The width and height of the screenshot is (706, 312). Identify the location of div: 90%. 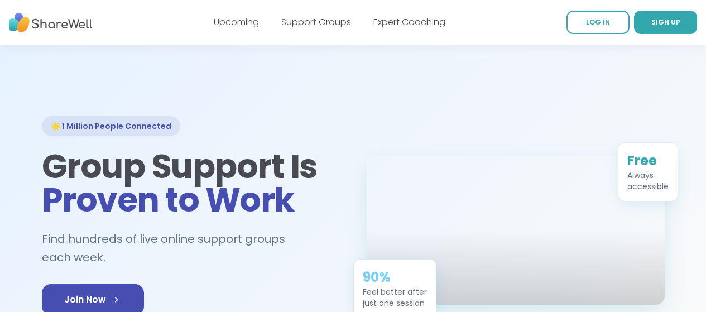
(395, 272).